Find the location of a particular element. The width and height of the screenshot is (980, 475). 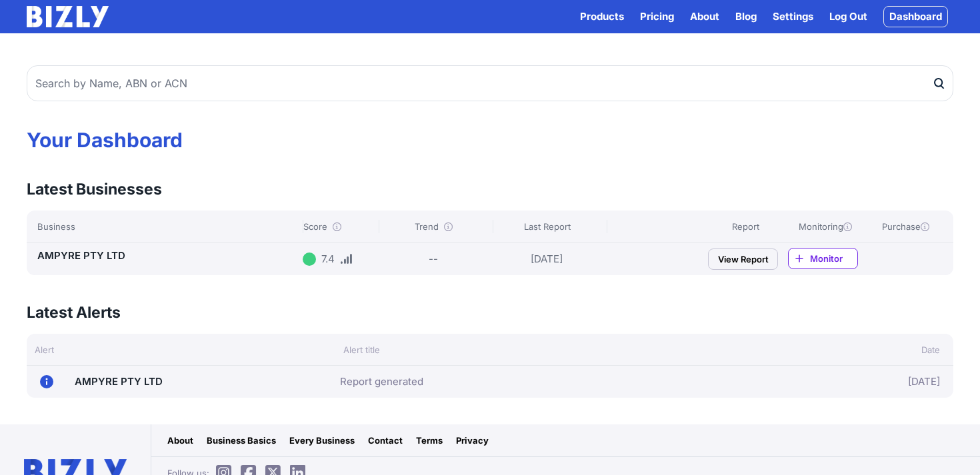

input: Search by Name, ABN or ACN is located at coordinates (490, 83).